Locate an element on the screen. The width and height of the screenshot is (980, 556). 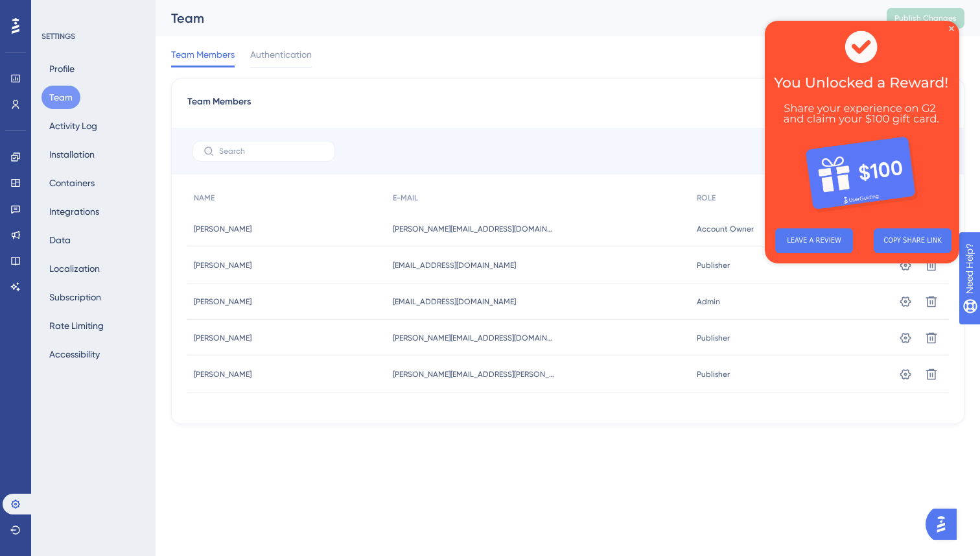
button: Profile is located at coordinates (61, 69).